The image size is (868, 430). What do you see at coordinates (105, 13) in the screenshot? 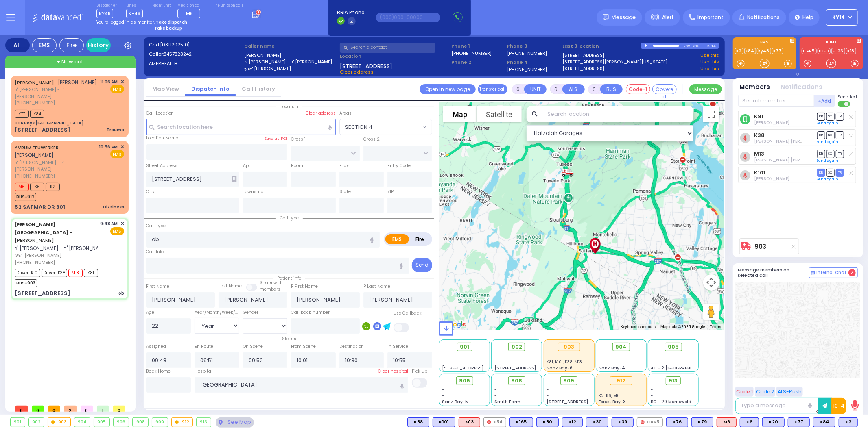
I see `span: KY48` at bounding box center [105, 13].